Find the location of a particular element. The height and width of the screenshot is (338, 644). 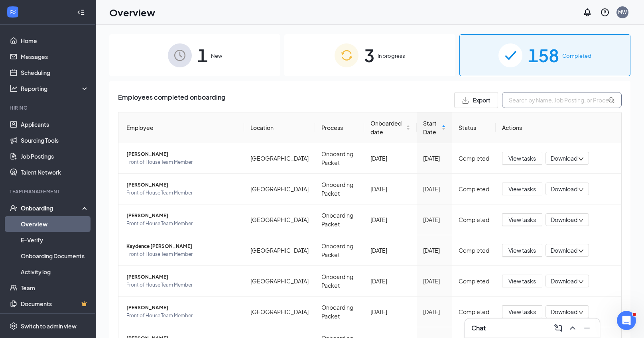

button: ChevronUp is located at coordinates (573, 328).